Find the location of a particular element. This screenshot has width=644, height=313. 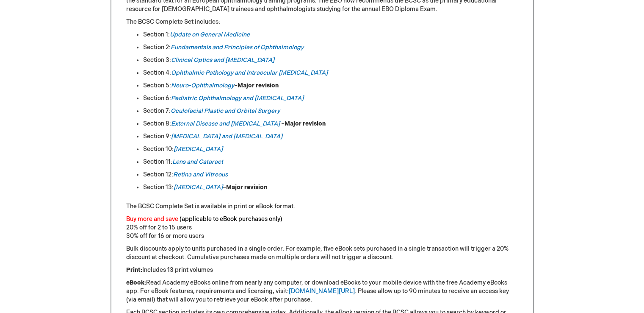

a: Lens and Cataract is located at coordinates (198, 161).